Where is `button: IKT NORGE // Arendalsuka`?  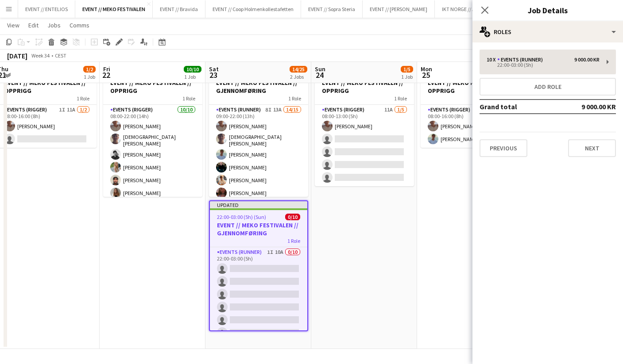 button: IKT NORGE // Arendalsuka is located at coordinates (472, 9).